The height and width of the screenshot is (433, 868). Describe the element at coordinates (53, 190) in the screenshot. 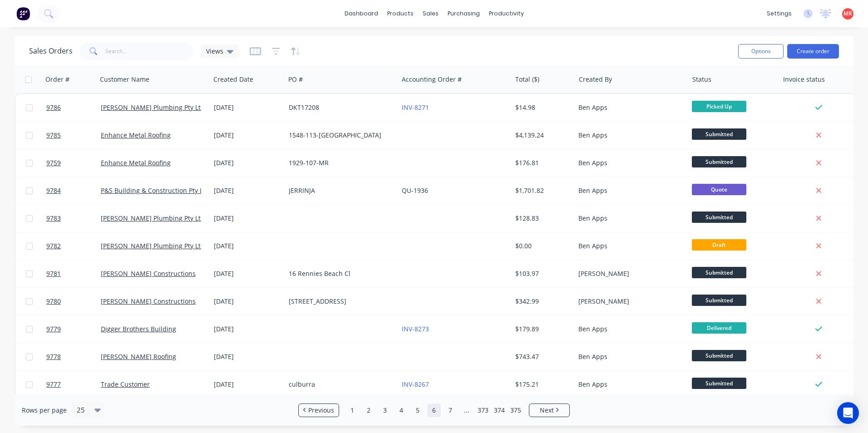

I see `span: 9784` at that location.